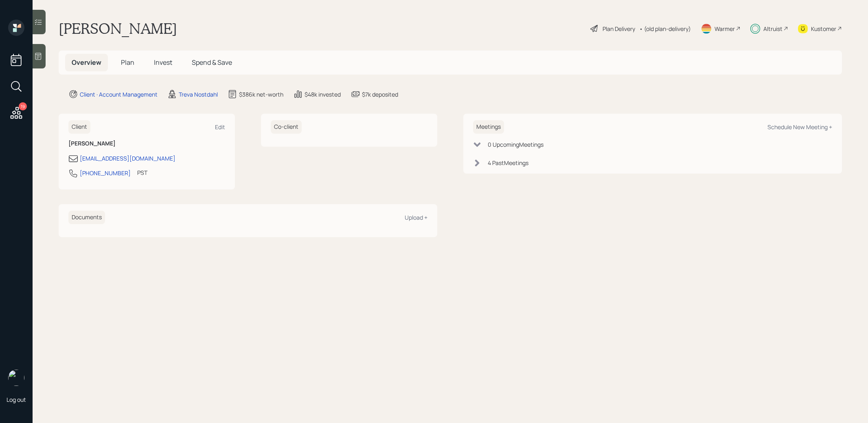 Image resolution: width=868 pixels, height=423 pixels. I want to click on div: PST, so click(142, 172).